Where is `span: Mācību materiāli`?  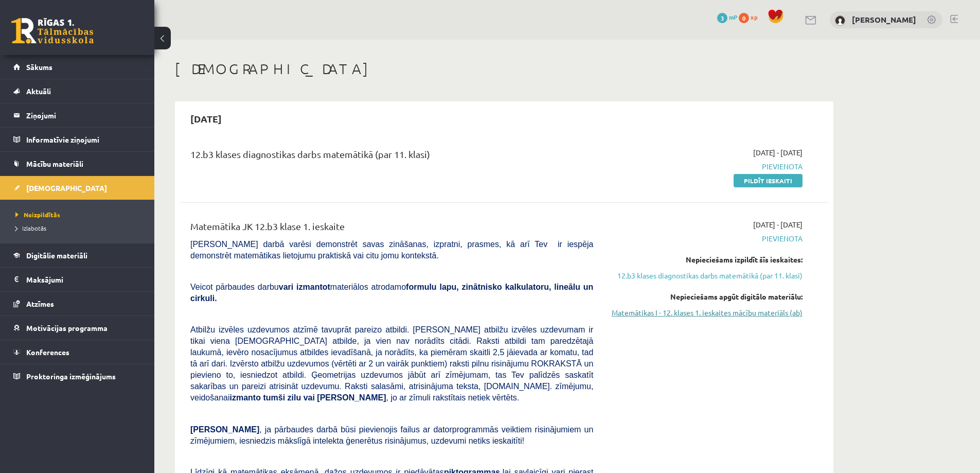
span: Mācību materiāli is located at coordinates (55, 163).